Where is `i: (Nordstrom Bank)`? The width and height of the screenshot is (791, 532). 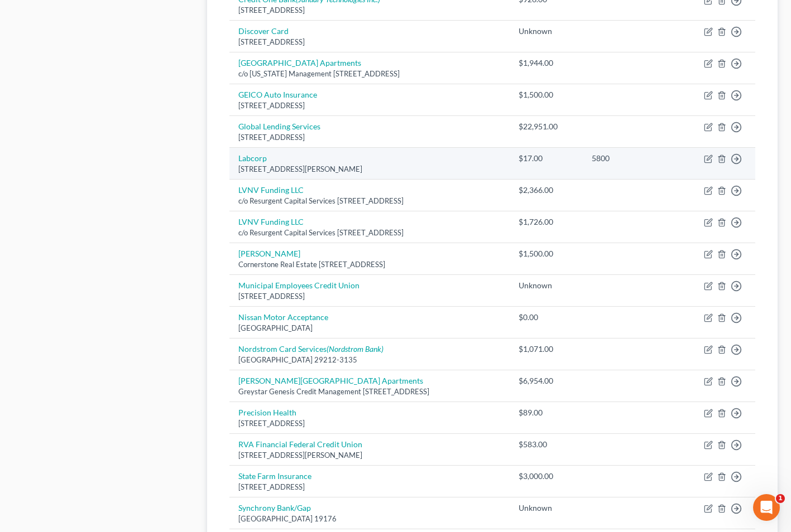
i: (Nordstrom Bank) is located at coordinates (355, 349).